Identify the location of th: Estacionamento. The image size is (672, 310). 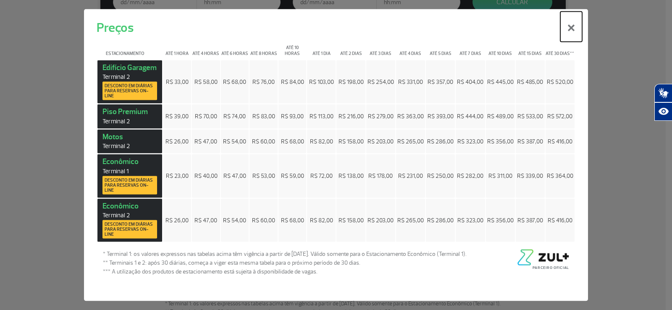
(130, 48).